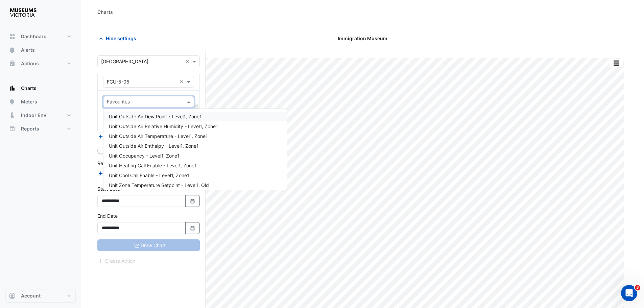 The height and width of the screenshot is (308, 644). What do you see at coordinates (12, 129) in the screenshot?
I see `app-icon: Reports` at bounding box center [12, 129].